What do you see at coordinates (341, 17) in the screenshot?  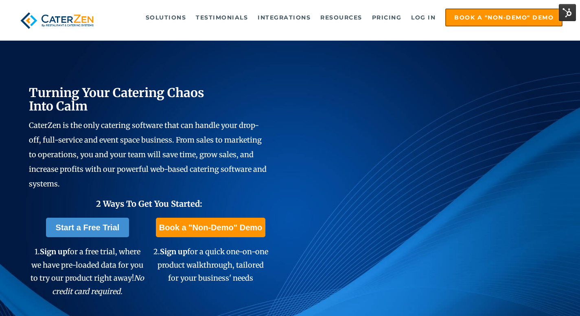 I see `a: Resources` at bounding box center [341, 17].